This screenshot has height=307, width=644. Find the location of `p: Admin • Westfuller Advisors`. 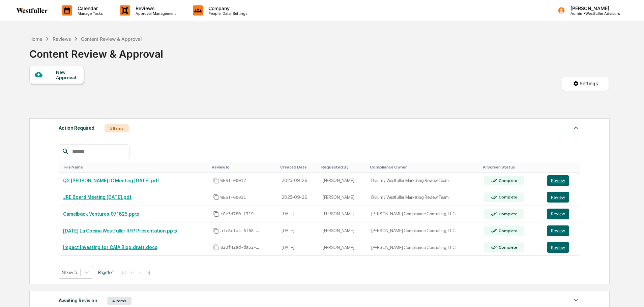

p: Admin • Westfuller Advisors is located at coordinates (593, 13).